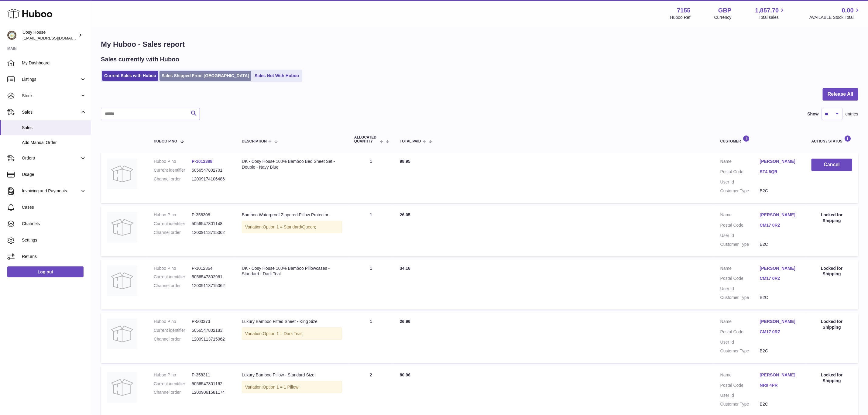  I want to click on label: Show, so click(813, 114).